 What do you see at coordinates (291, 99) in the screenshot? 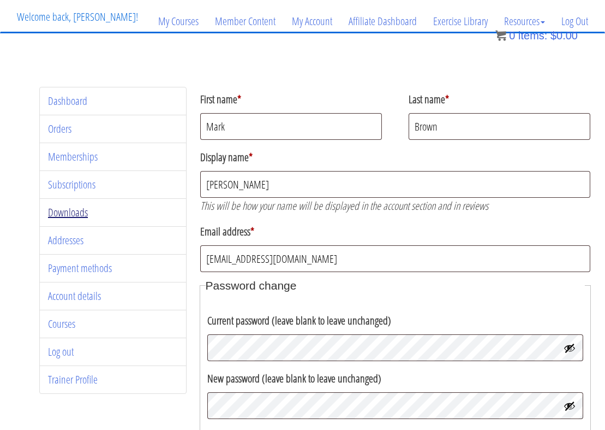
I see `label: First name` at bounding box center [291, 99].